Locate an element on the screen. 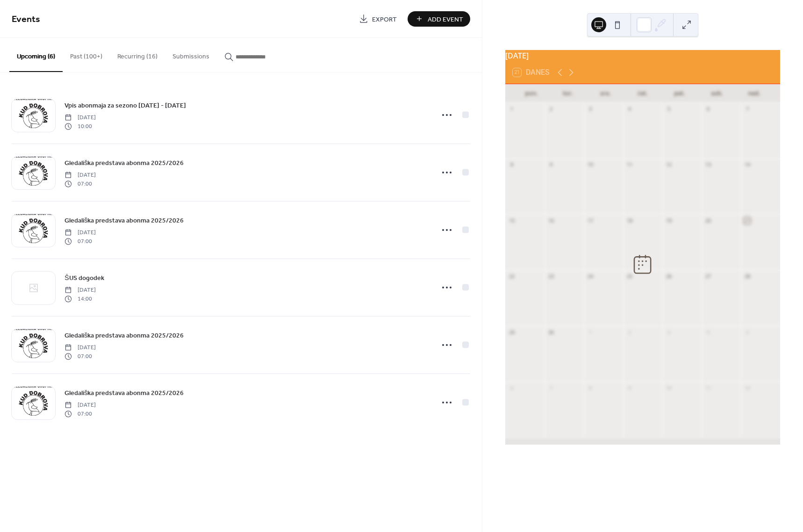  button: Recurring (16) is located at coordinates (138, 54).